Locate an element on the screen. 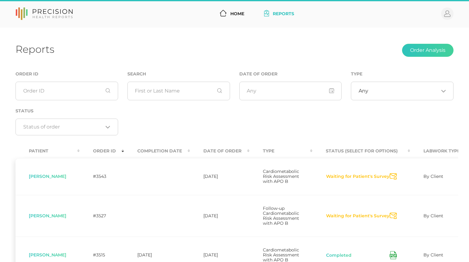 This screenshot has height=262, width=469. td: #3543 is located at coordinates (102, 176).